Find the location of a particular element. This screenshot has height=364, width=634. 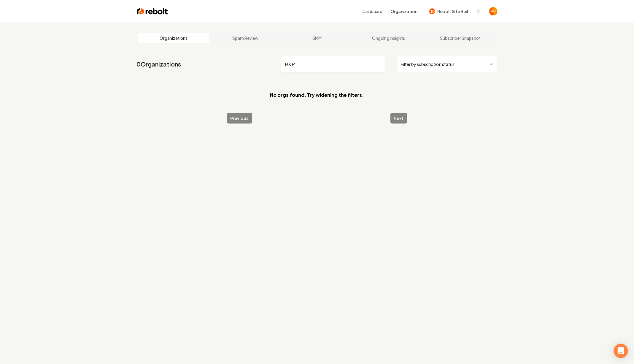

button: Open user button is located at coordinates (494, 11).